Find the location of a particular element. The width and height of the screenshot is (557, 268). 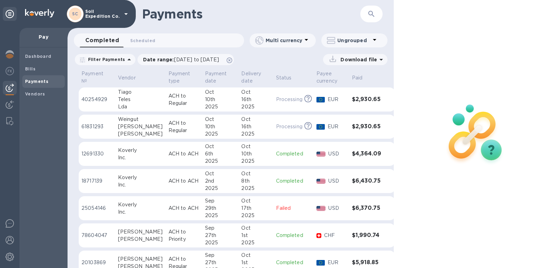

h3: $4,364.09 is located at coordinates (366, 153).